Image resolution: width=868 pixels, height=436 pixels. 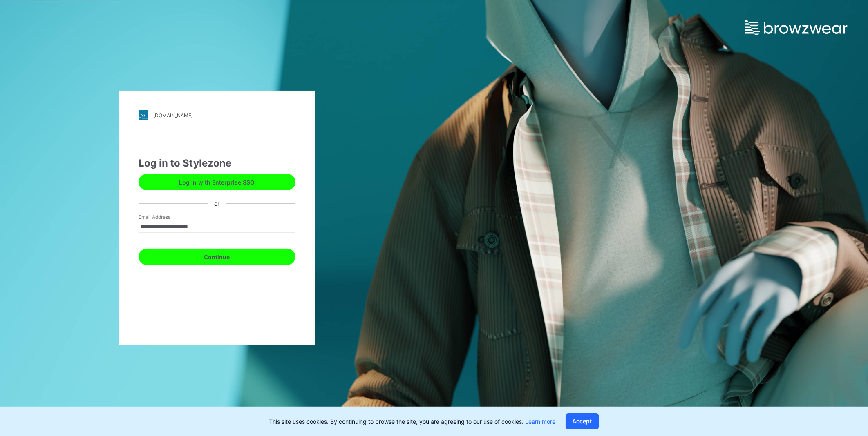 I want to click on button: Continue, so click(x=217, y=257).